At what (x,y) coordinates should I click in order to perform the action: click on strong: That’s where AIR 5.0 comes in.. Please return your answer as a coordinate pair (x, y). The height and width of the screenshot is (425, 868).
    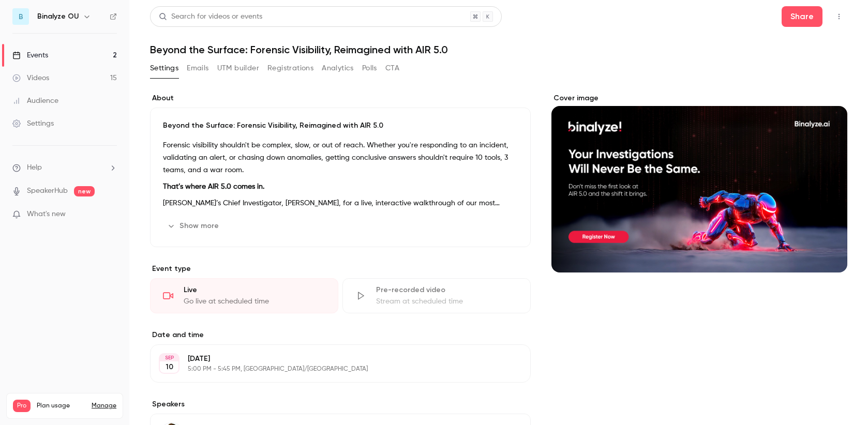
    Looking at the image, I should click on (214, 187).